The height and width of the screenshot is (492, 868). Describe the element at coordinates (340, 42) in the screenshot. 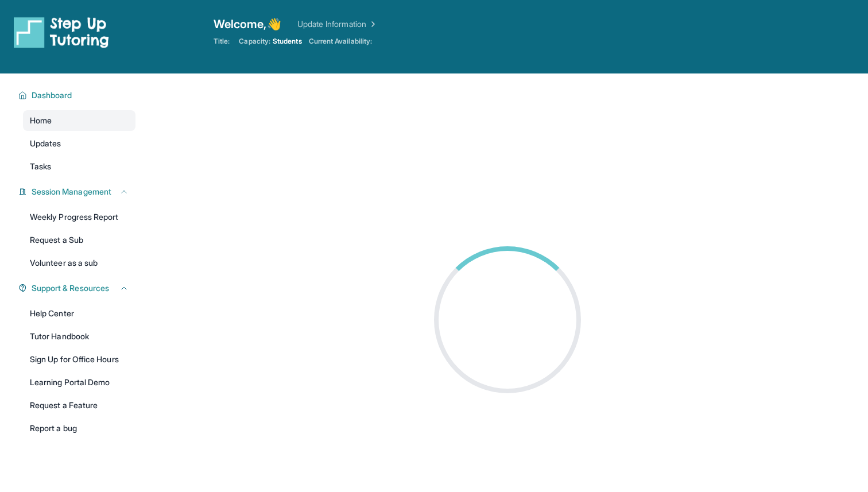

I see `span: Current Availability:` at that location.